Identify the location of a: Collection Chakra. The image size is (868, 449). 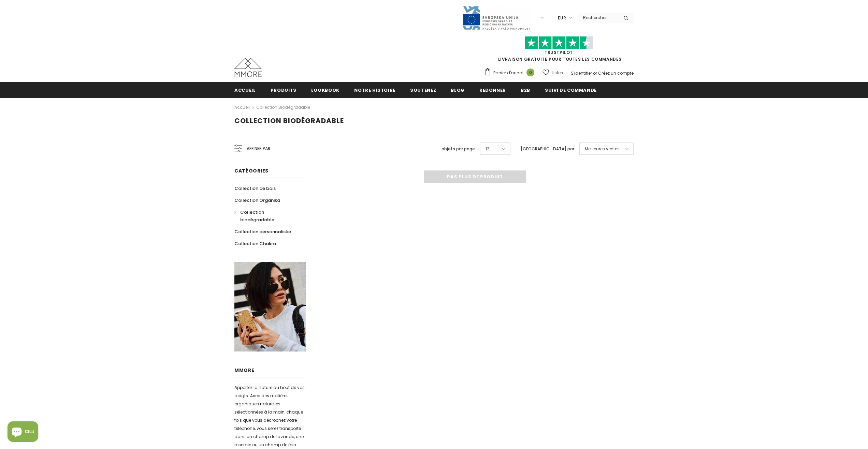
(255, 244).